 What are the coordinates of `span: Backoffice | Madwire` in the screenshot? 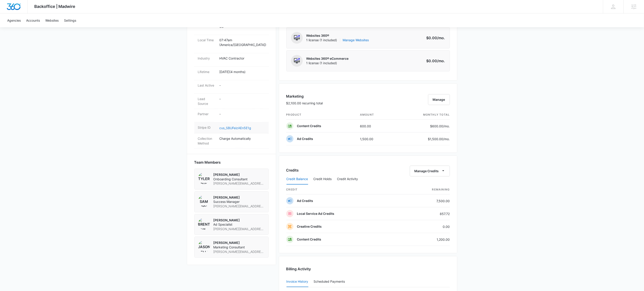 It's located at (55, 6).